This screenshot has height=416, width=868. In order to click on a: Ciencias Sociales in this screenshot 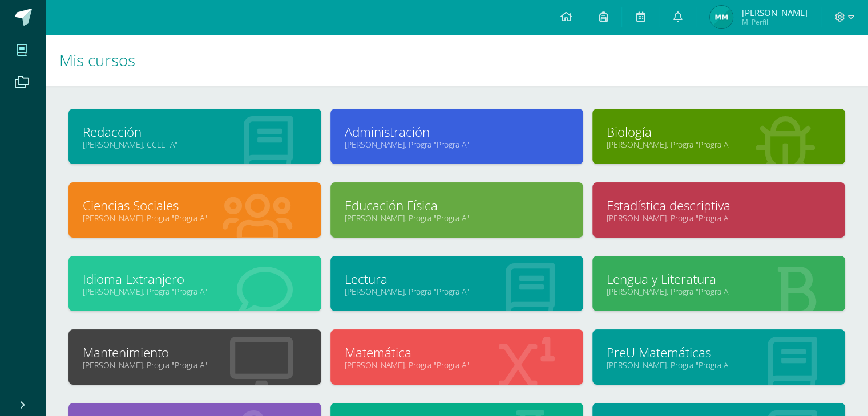, I will do `click(194, 205)`.